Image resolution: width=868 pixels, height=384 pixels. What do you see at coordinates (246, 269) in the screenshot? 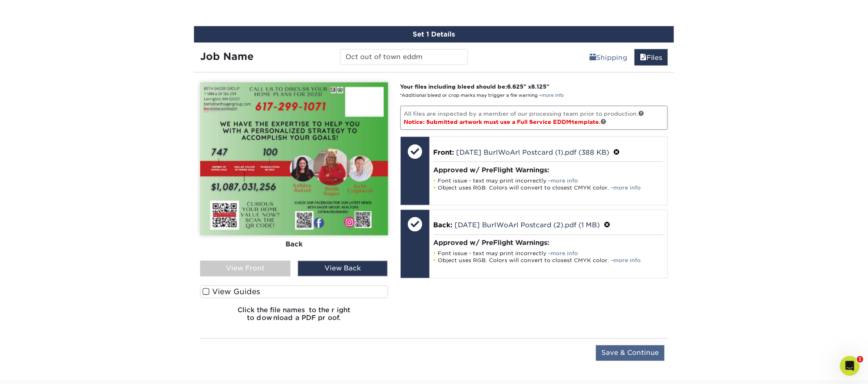
I see `div: View Front` at bounding box center [246, 269].